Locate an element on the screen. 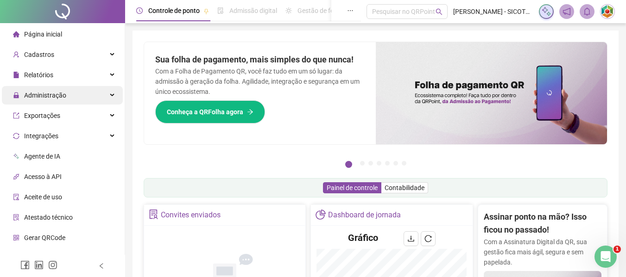 The height and width of the screenshot is (277, 626). span: Gestão de férias is located at coordinates (320, 11).